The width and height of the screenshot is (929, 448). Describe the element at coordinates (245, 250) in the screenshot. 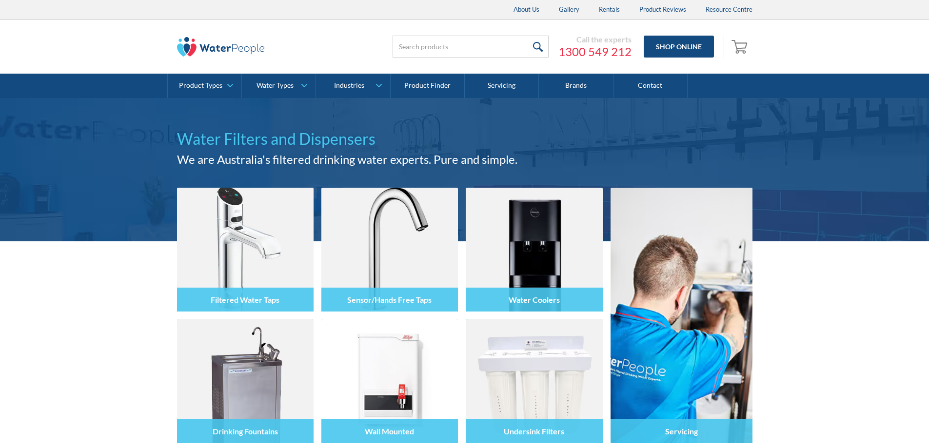

I see `a: Filtered Water Taps` at that location.